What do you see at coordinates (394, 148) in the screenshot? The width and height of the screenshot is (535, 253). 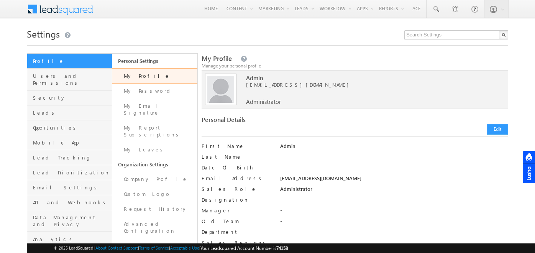 I see `div: Admin` at bounding box center [394, 148].